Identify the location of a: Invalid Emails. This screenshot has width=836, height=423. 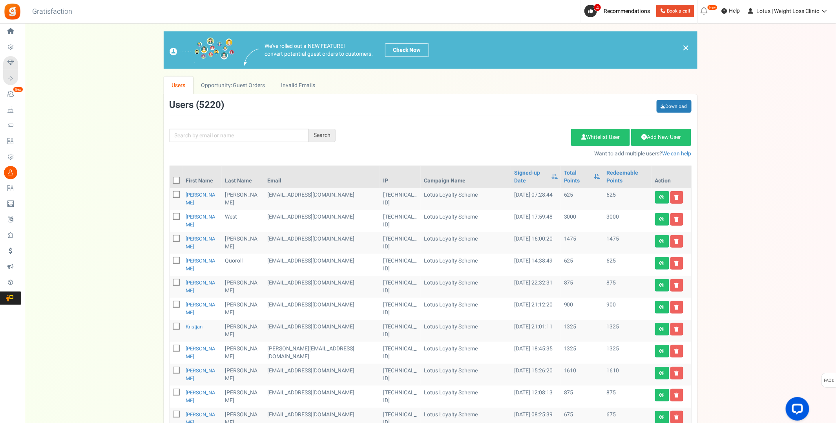
(298, 85).